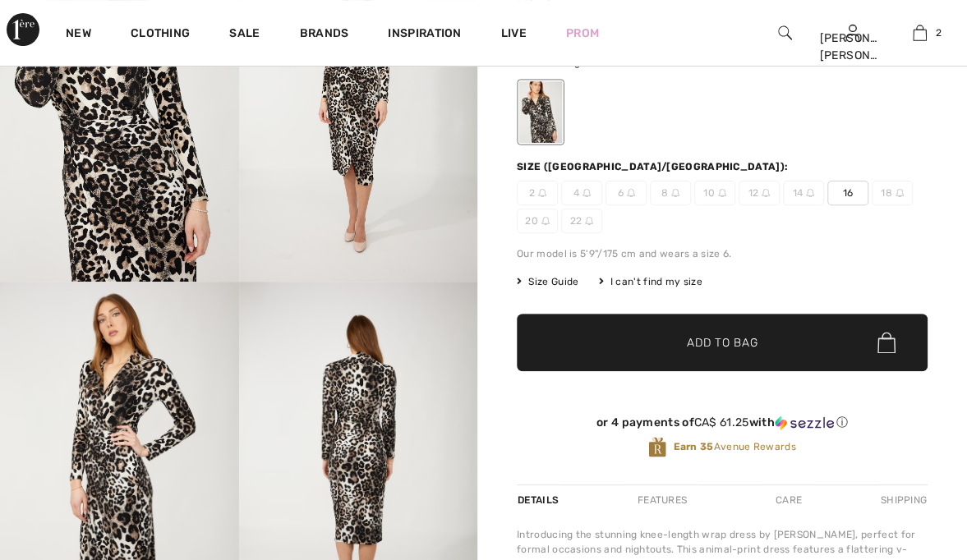  What do you see at coordinates (722, 343) in the screenshot?
I see `span: Add to Bag` at bounding box center [722, 343].